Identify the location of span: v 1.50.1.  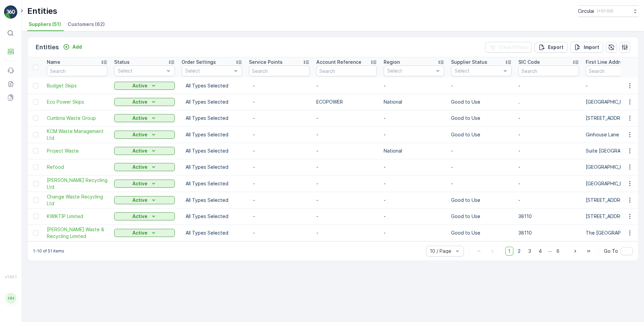
(11, 276).